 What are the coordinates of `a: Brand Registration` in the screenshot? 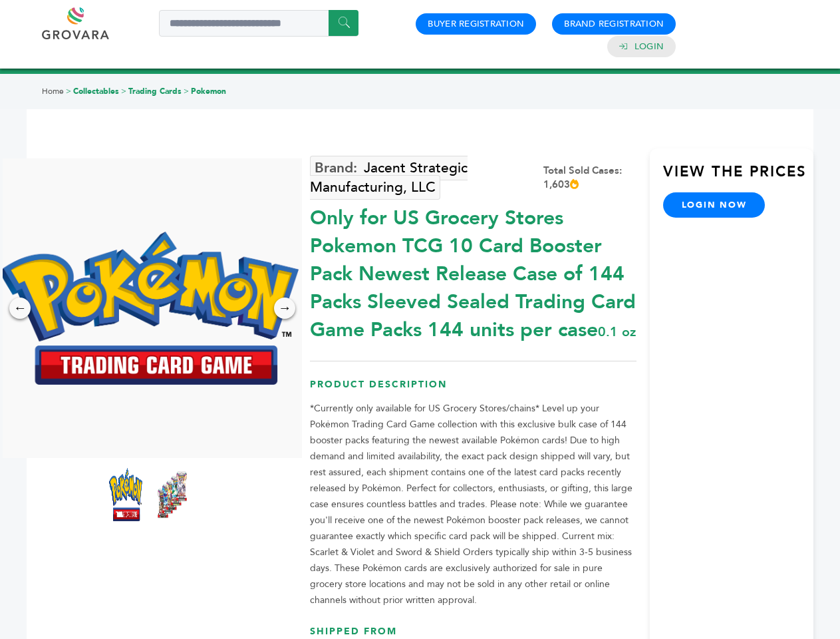 It's located at (614, 24).